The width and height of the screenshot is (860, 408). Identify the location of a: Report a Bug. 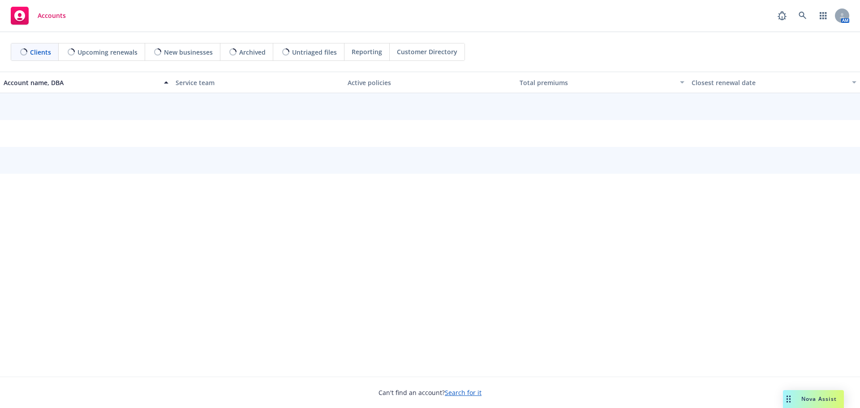
(782, 16).